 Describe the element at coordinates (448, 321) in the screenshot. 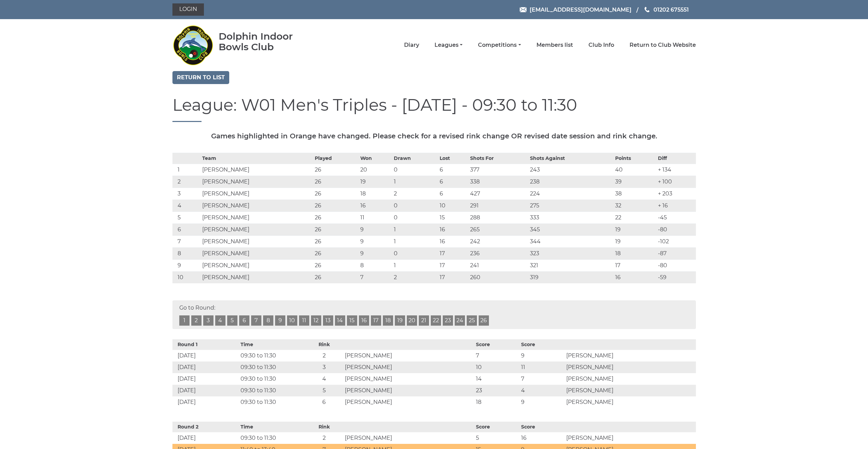

I see `a: 23` at that location.